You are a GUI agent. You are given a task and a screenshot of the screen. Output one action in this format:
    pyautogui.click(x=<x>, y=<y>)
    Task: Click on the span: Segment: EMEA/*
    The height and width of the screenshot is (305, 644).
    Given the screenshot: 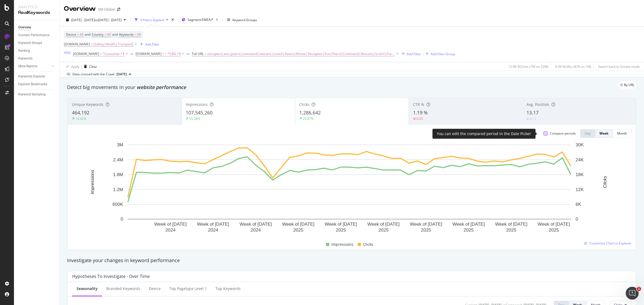 What is the action you would take?
    pyautogui.click(x=201, y=19)
    